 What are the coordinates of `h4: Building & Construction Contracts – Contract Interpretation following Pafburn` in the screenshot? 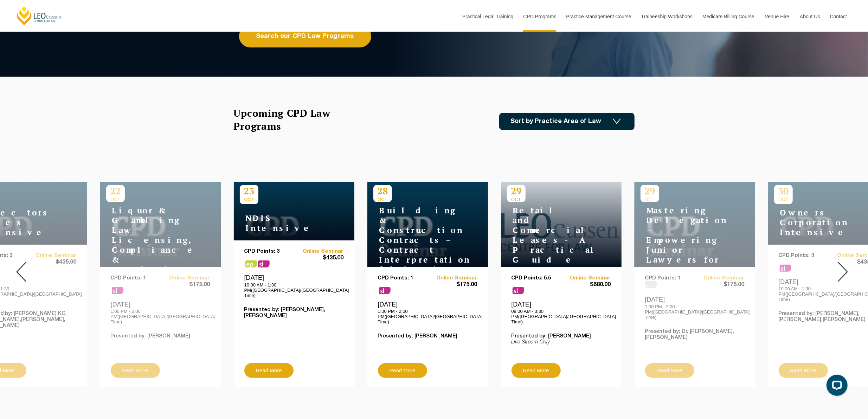 It's located at (417, 245).